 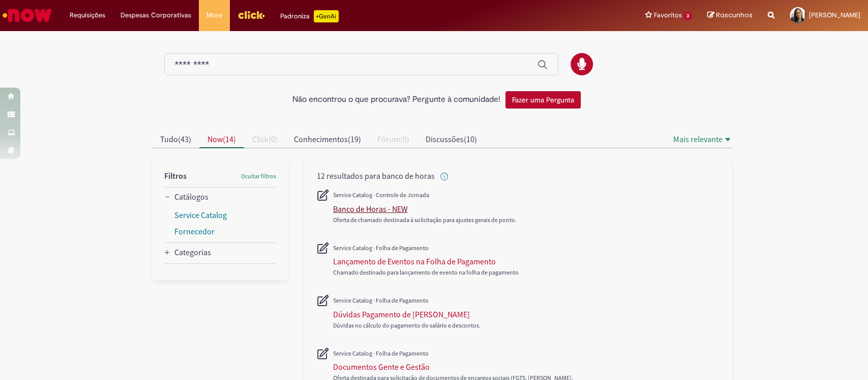 What do you see at coordinates (27, 16) in the screenshot?
I see `img: ServiceNow` at bounding box center [27, 16].